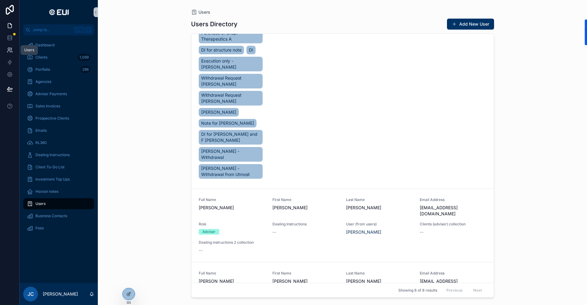 This screenshot has height=305, width=587. Describe the element at coordinates (59, 192) in the screenshot. I see `a: Hoxton notes` at that location.